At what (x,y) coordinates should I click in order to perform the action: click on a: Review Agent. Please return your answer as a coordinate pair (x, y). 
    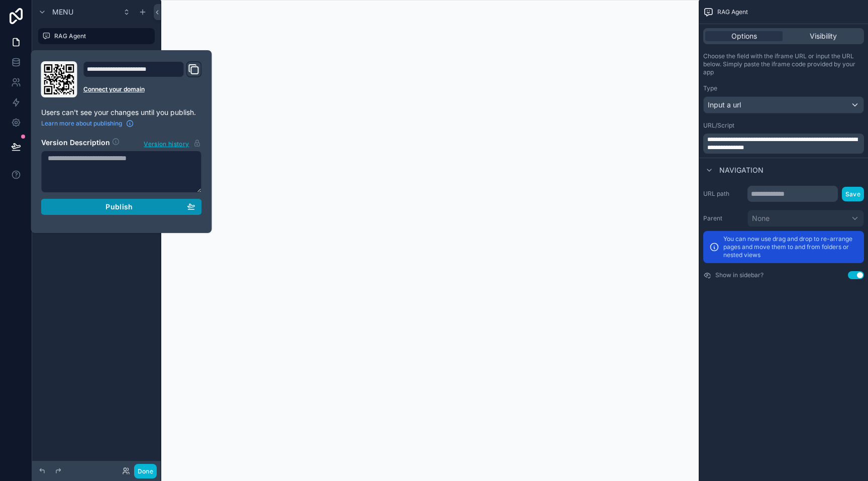
    Looking at the image, I should click on (97, 57).